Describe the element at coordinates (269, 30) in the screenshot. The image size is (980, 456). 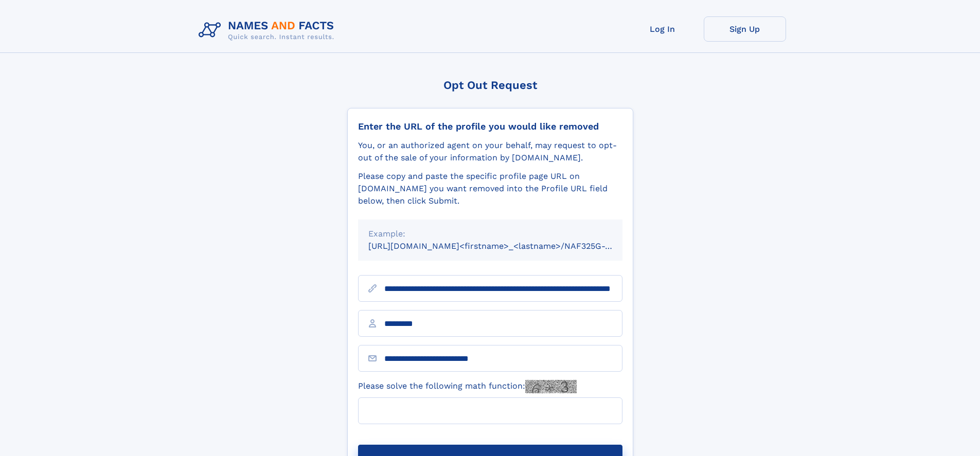
I see `img: Logo Names and Facts` at that location.